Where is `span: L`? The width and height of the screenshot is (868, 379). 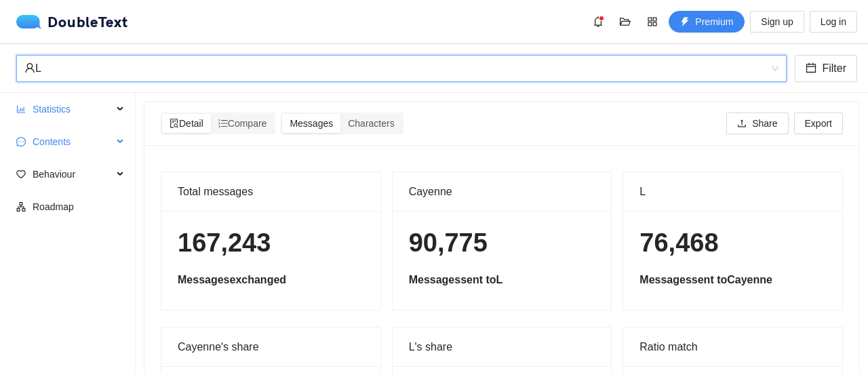 span: L is located at coordinates (401, 68).